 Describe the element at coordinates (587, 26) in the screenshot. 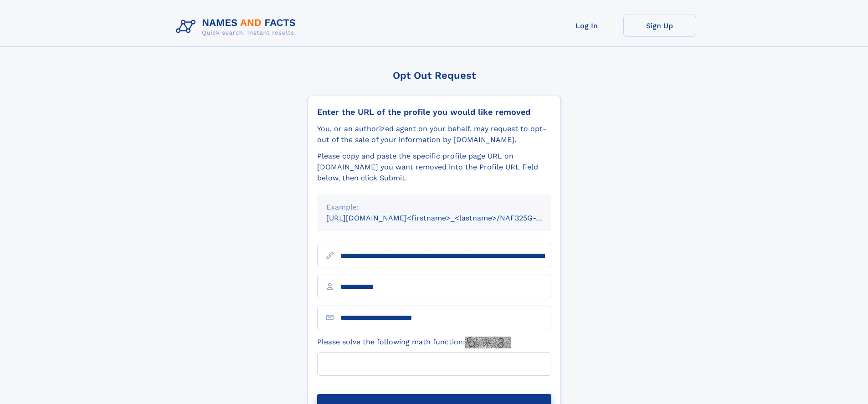

I see `a: Log In` at that location.